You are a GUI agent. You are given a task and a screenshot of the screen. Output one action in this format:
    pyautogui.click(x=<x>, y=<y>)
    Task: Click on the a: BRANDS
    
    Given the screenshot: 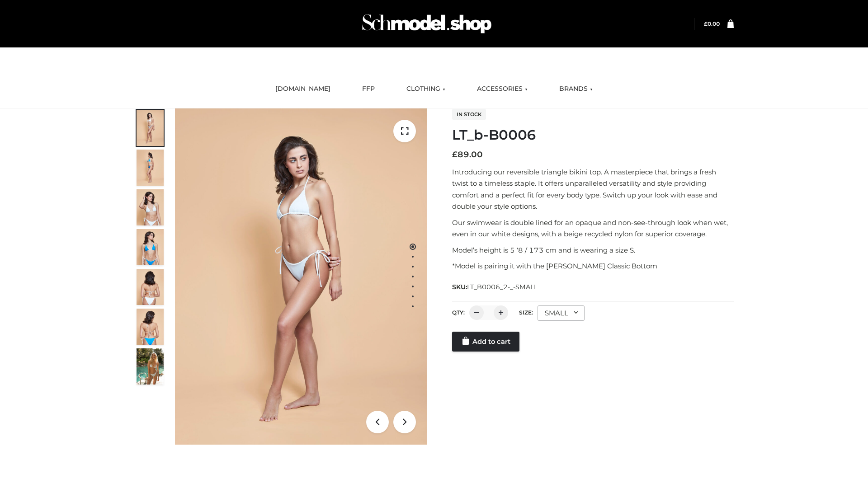 What is the action you would take?
    pyautogui.click(x=576, y=89)
    